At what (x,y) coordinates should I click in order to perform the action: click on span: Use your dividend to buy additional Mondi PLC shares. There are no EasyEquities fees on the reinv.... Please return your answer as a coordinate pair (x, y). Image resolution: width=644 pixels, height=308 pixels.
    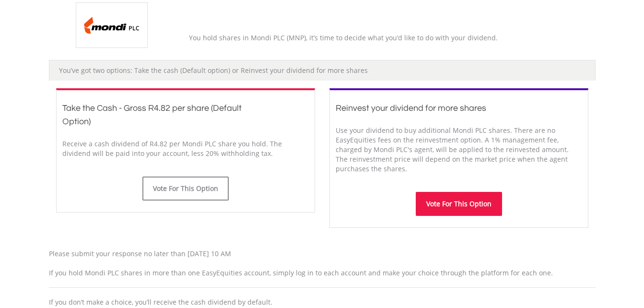
    Looking at the image, I should click on (452, 149).